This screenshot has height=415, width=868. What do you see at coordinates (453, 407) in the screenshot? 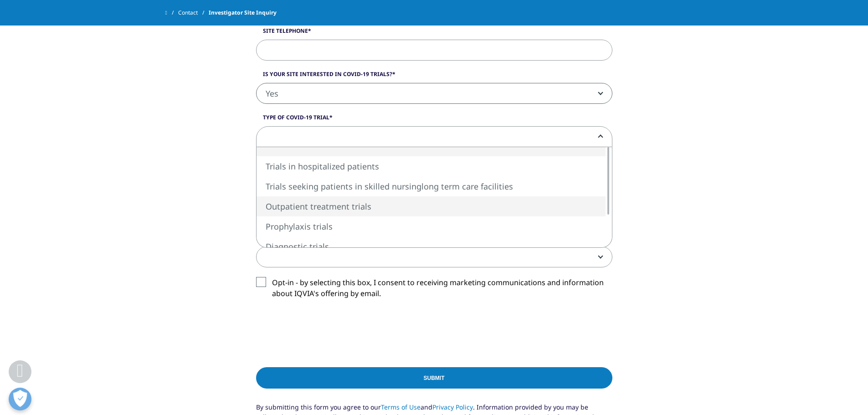
I see `a: Privacy Policy` at bounding box center [453, 407].